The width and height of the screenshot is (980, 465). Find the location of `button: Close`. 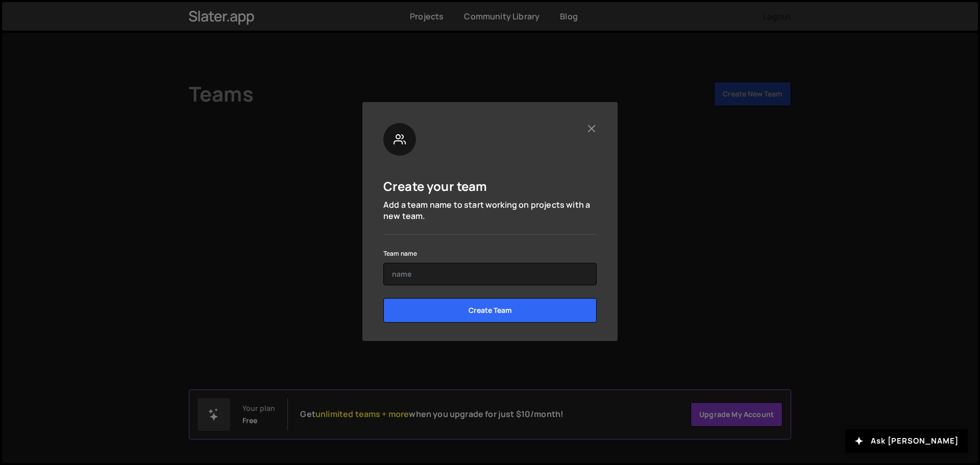

button: Close is located at coordinates (591, 128).